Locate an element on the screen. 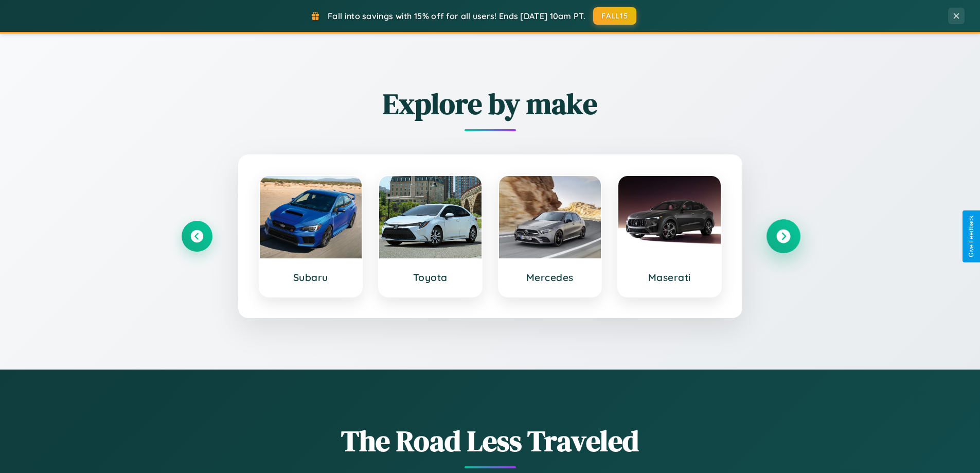 The width and height of the screenshot is (980, 473). div: Give Feedback is located at coordinates (971, 236).